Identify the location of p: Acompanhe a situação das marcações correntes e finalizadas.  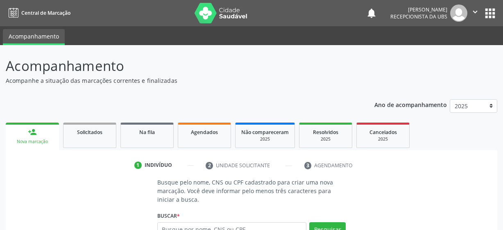
(178, 80).